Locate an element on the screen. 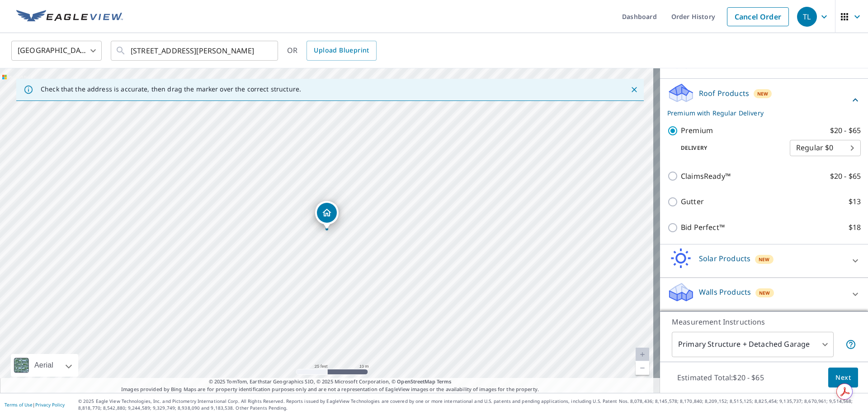 The width and height of the screenshot is (868, 416). p: Premium is located at coordinates (697, 130).